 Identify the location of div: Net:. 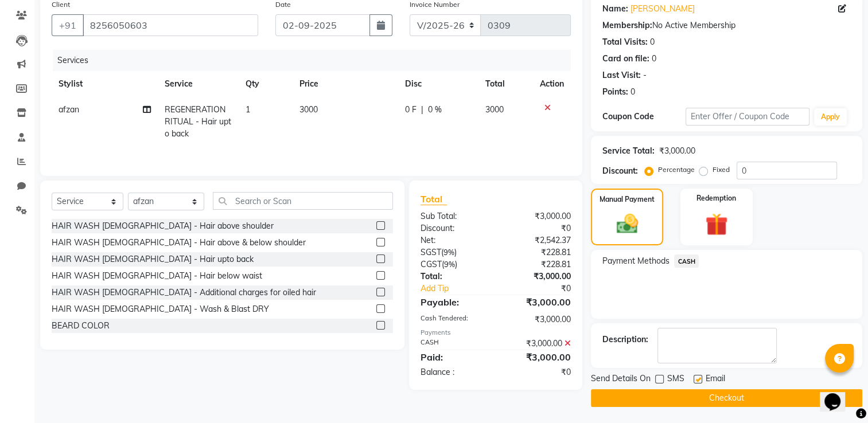
(454, 240).